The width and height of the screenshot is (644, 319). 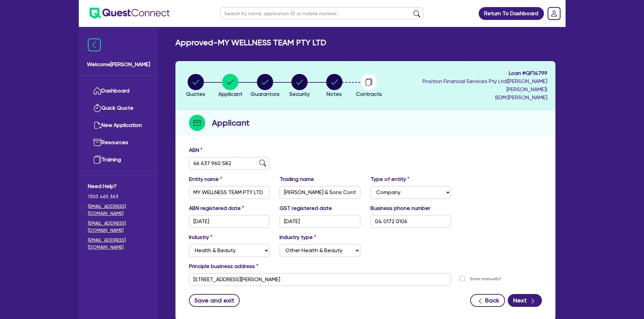 What do you see at coordinates (119, 196) in the screenshot?
I see `span: 1300 465 363` at bounding box center [119, 196].